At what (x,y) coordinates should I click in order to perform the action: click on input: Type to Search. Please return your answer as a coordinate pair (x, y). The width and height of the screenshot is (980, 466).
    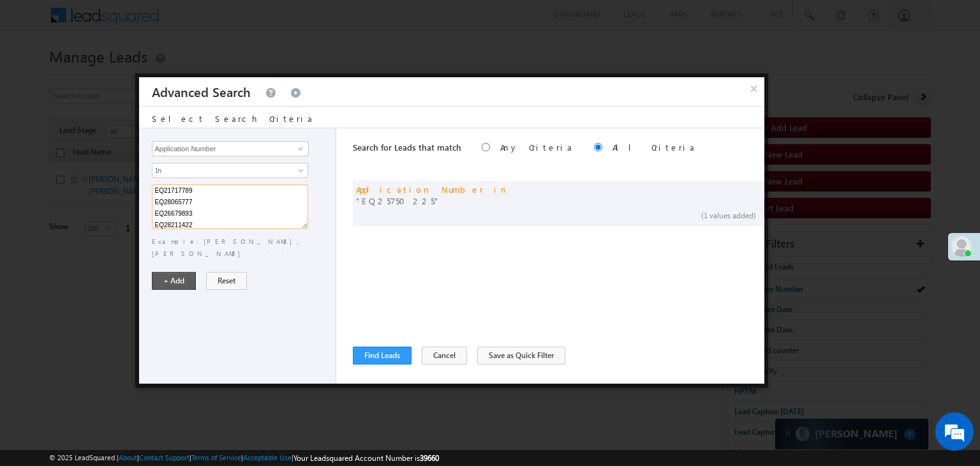
    Looking at the image, I should click on (230, 149).